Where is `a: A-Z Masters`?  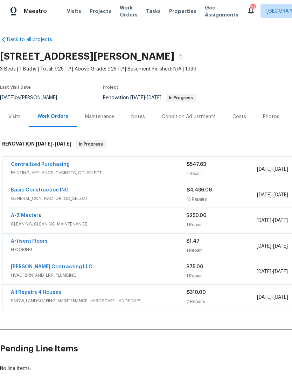
a: A-Z Masters is located at coordinates (26, 216).